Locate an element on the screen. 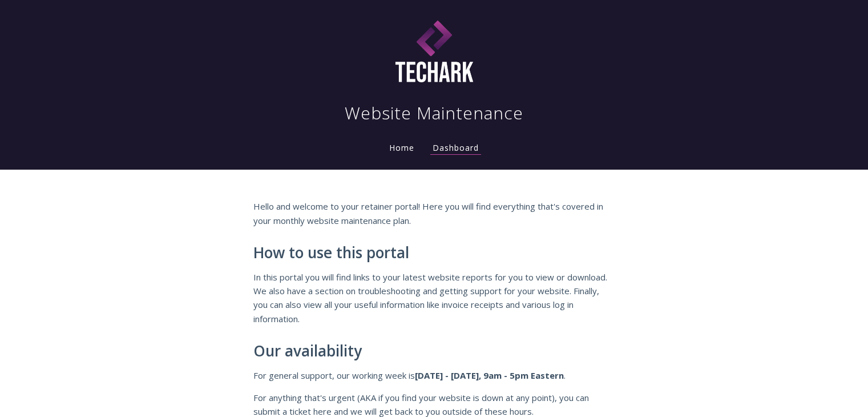 This screenshot has width=868, height=417. h2: Our availability is located at coordinates (434, 351).